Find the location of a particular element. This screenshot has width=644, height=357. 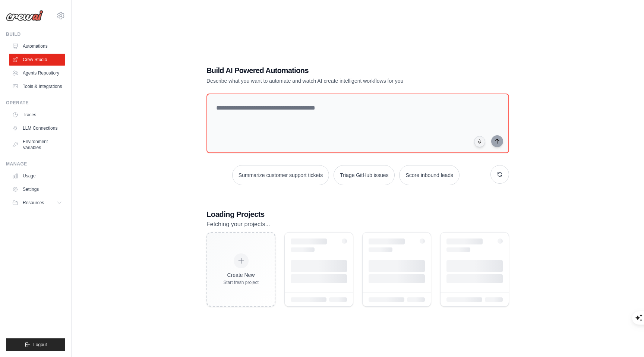

a: Tools & Integrations is located at coordinates (37, 86).